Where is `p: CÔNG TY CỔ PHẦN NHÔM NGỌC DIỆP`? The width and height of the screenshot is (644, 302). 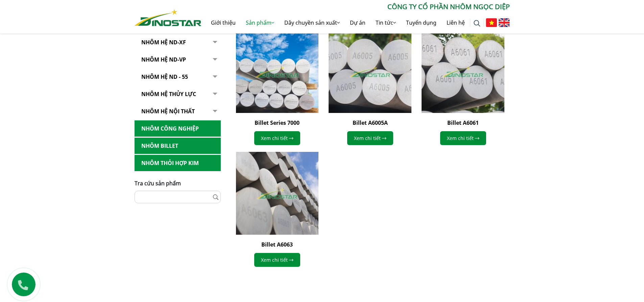
p: CÔNG TY CỔ PHẦN NHÔM NGỌC DIỆP is located at coordinates (356, 7).